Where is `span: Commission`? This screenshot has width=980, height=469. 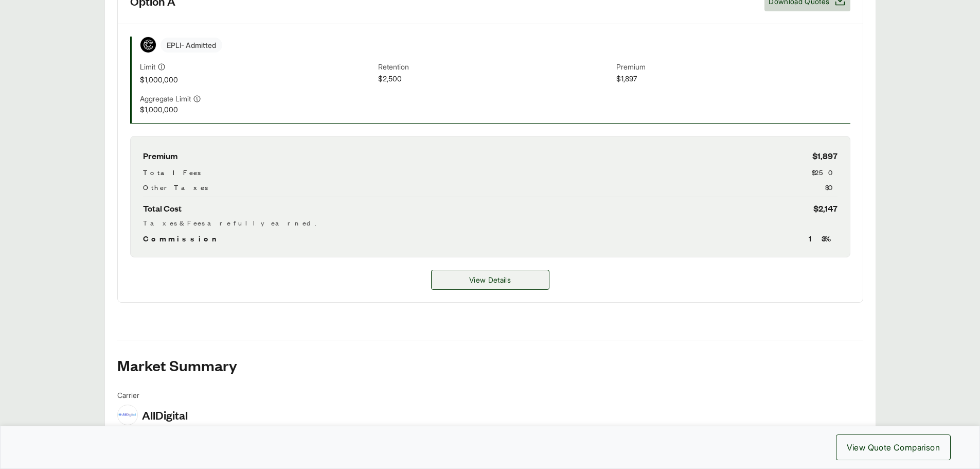 span: Commission is located at coordinates (182, 239).